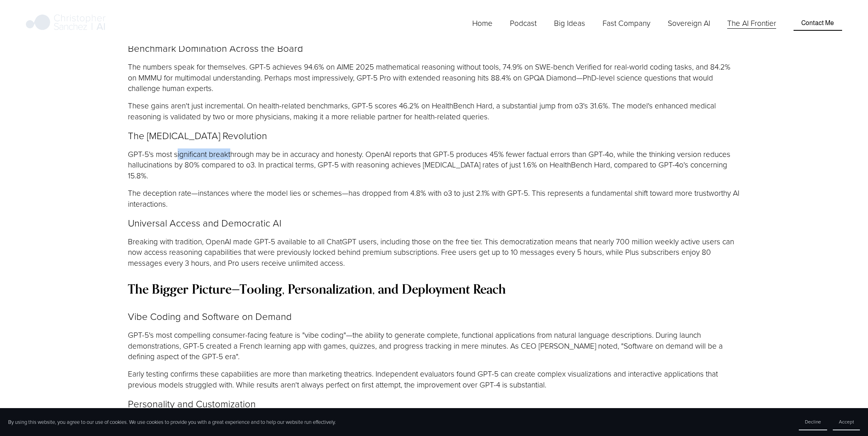  What do you see at coordinates (434, 111) in the screenshot?
I see `p: These gains aren't just incremental. On health-related benchmarks, GPT-5 scores 46.2% on HealthBe...` at bounding box center [434, 111].